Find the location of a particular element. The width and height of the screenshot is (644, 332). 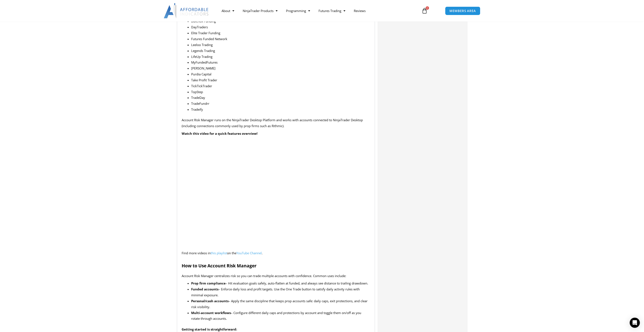

b: Multi-account workflows is located at coordinates (211, 312).